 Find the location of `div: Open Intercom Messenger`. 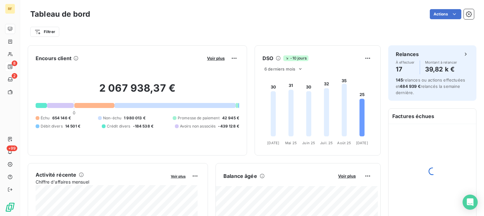

div: Open Intercom Messenger is located at coordinates (470, 202).